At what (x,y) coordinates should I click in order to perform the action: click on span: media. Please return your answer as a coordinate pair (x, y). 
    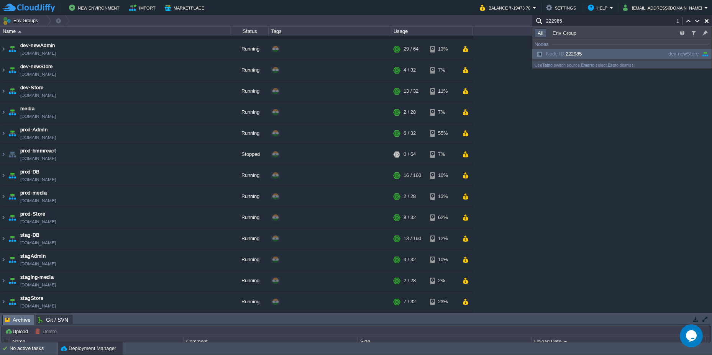
    Looking at the image, I should click on (27, 109).